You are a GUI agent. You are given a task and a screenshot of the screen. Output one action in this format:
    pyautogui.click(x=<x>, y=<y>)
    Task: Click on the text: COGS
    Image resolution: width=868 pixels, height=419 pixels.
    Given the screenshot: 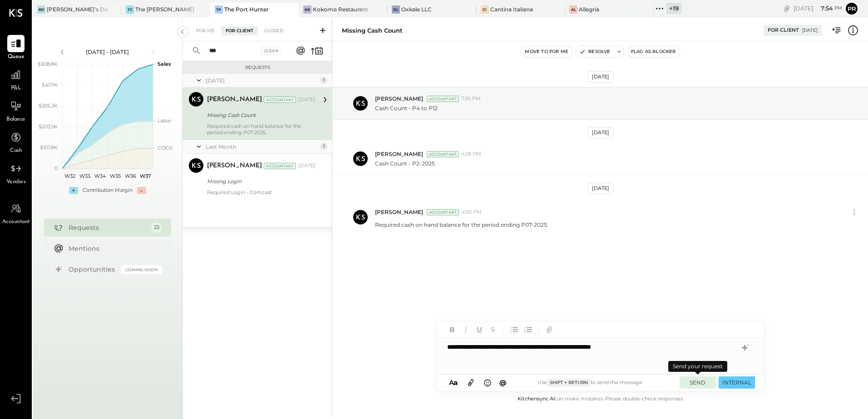 What is the action you would take?
    pyautogui.click(x=165, y=148)
    